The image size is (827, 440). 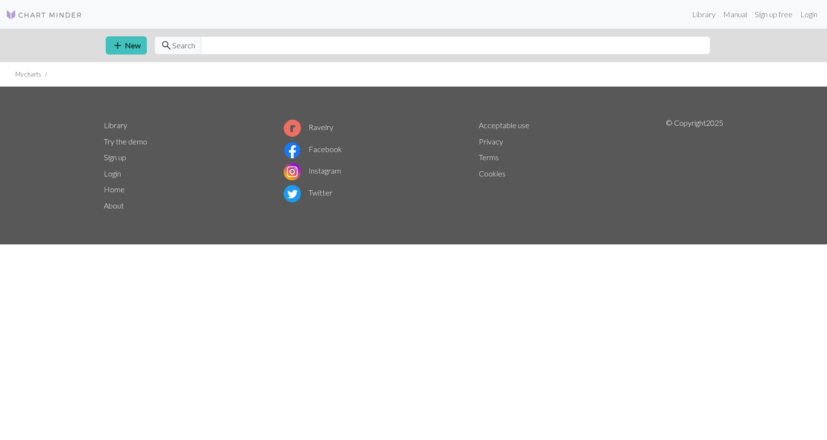 What do you see at coordinates (309, 127) in the screenshot?
I see `a: Ravelry` at bounding box center [309, 127].